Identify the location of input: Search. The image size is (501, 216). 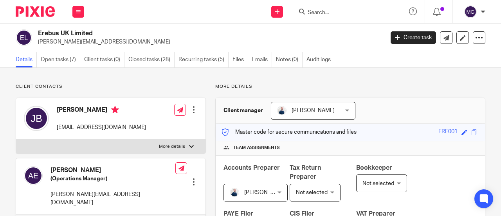
(342, 13).